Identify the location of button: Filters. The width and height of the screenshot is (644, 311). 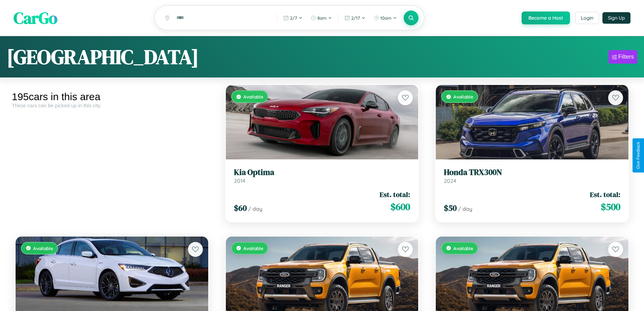
(623, 57).